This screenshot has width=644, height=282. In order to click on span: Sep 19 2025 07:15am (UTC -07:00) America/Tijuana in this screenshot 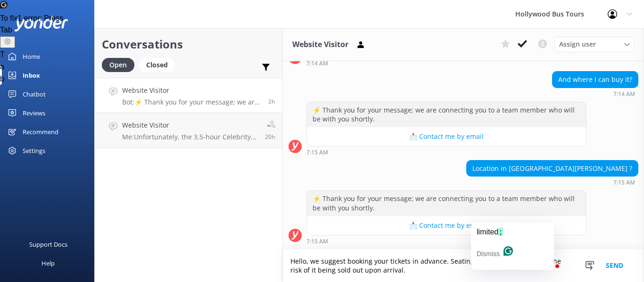, I will do `click(272, 101)`.